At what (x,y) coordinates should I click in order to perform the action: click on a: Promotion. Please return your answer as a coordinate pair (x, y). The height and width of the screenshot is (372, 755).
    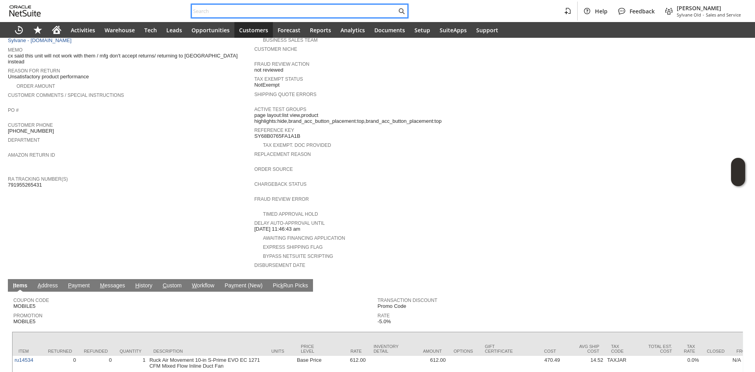
    Looking at the image, I should click on (28, 315).